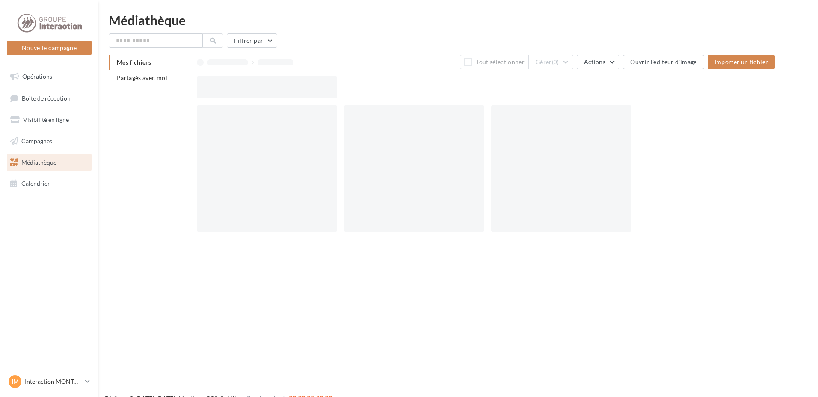  What do you see at coordinates (49, 120) in the screenshot?
I see `a: Visibilité en ligne` at bounding box center [49, 120].